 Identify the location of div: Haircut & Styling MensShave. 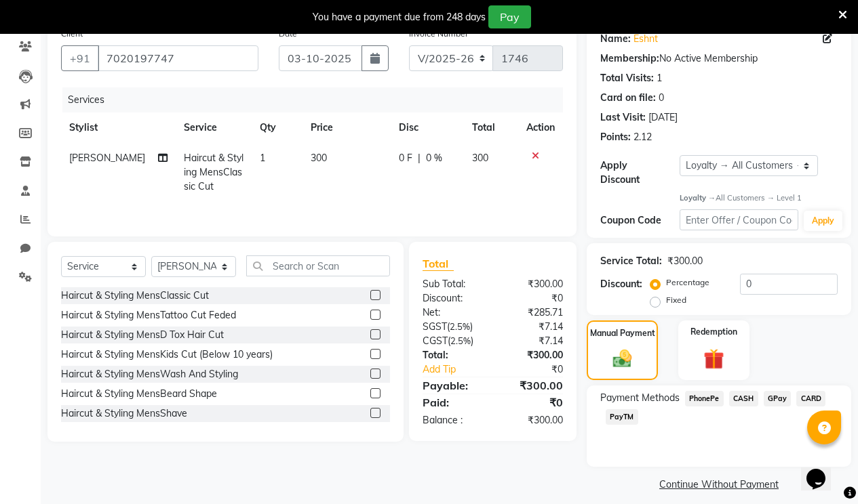
(124, 413).